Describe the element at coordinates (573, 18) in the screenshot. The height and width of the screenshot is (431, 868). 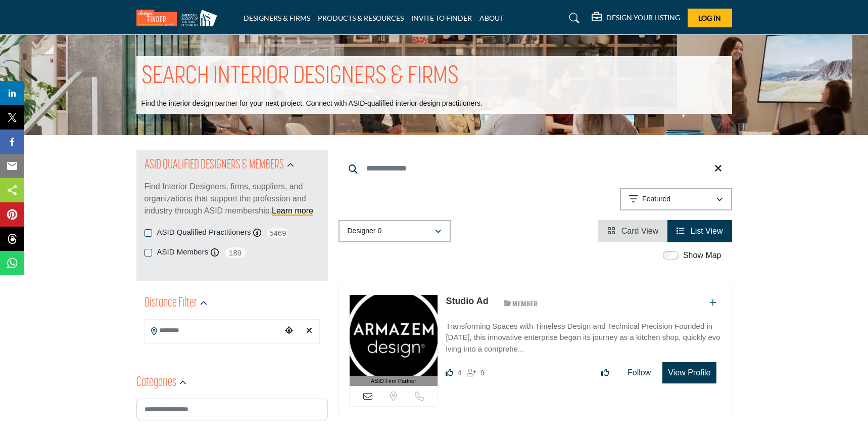
I see `a: Search` at that location.